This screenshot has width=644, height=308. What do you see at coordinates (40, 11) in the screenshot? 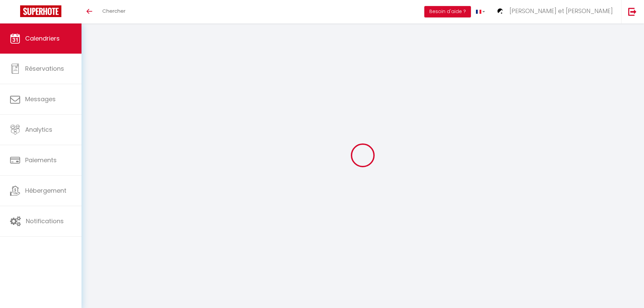
I see `img: Super Booking` at bounding box center [40, 11].